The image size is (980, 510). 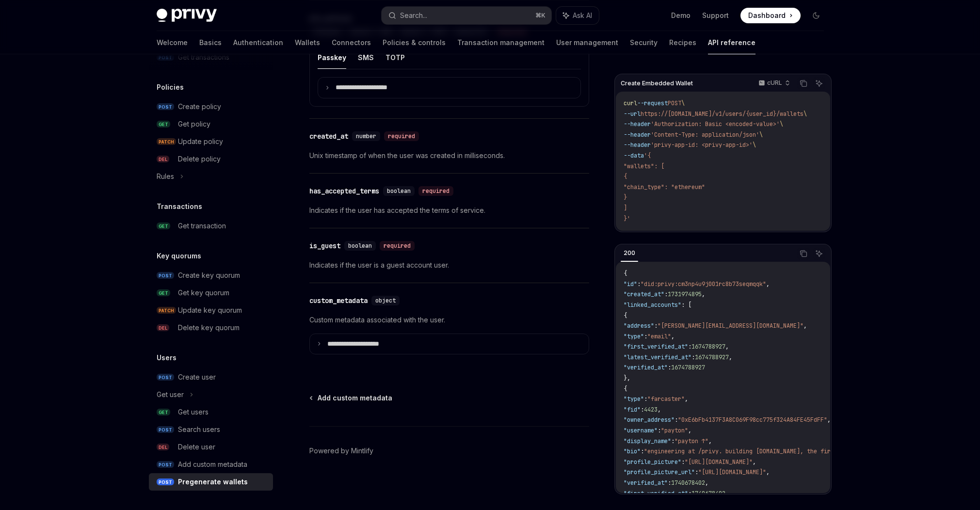 What do you see at coordinates (501, 43) in the screenshot?
I see `a: Transaction management` at bounding box center [501, 43].